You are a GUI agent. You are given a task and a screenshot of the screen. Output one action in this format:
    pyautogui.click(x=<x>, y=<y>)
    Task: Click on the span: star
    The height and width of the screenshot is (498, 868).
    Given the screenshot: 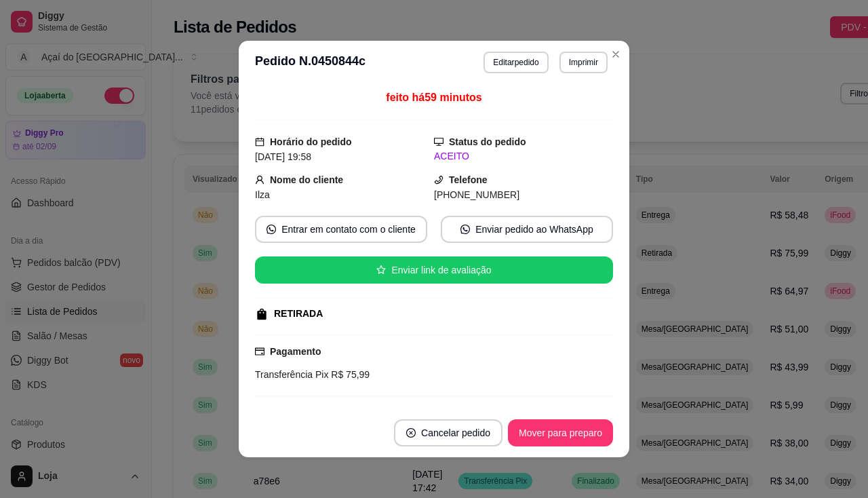 What is the action you would take?
    pyautogui.click(x=381, y=270)
    